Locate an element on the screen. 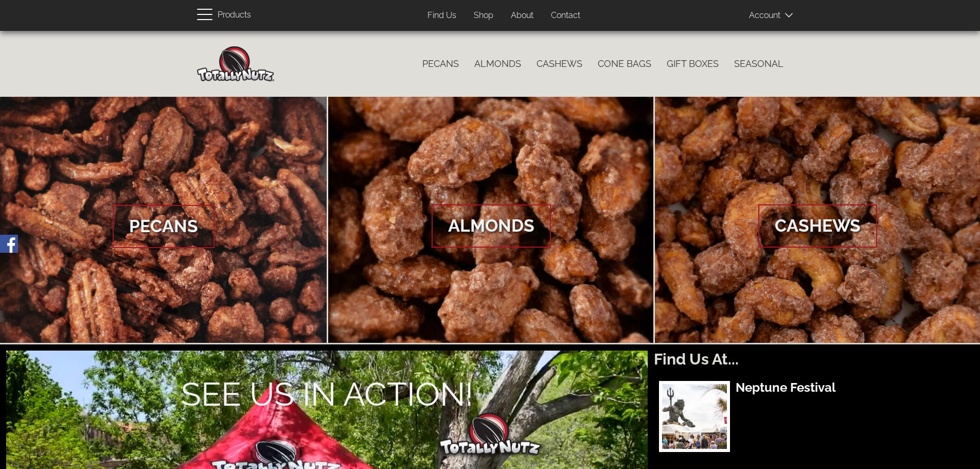  h2: Find Us At... is located at coordinates (814, 359).